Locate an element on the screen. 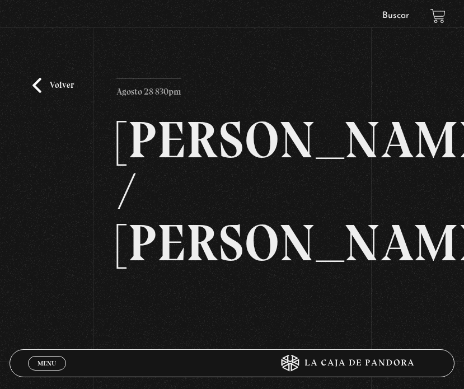 The image size is (464, 389). p: Agosto 28 830pm is located at coordinates (149, 89).